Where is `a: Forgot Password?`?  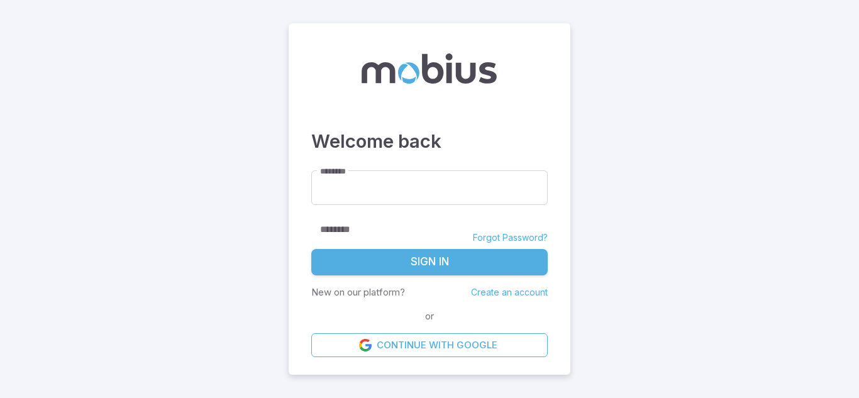
a: Forgot Password? is located at coordinates (510, 238).